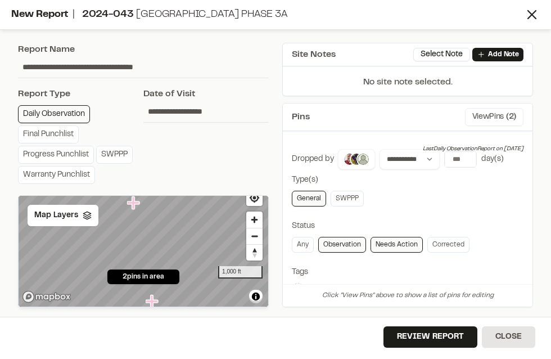 Image resolution: width=551 pixels, height=359 pixels. I want to click on button: ViewPins (2), so click(495, 117).